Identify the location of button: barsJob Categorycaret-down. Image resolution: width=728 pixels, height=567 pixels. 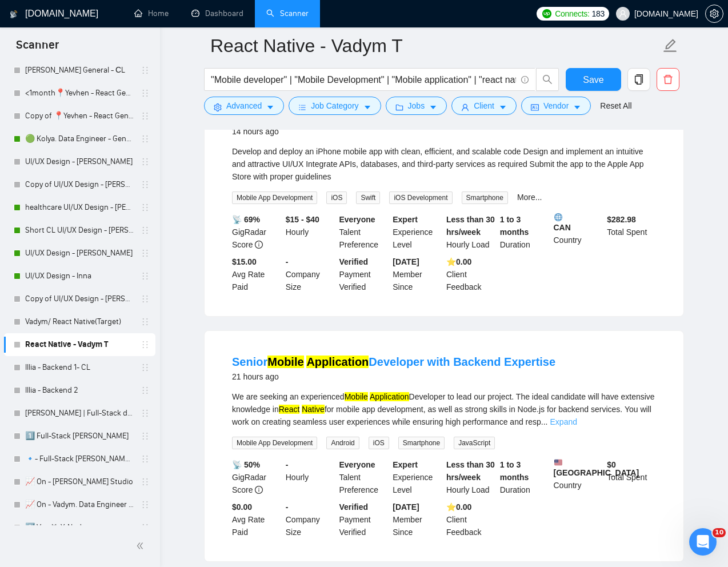
(334, 106).